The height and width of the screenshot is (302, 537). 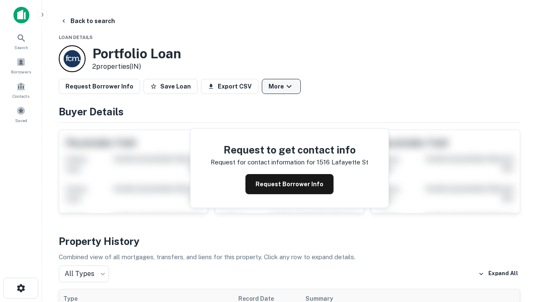 I want to click on span: Borrowers, so click(x=21, y=72).